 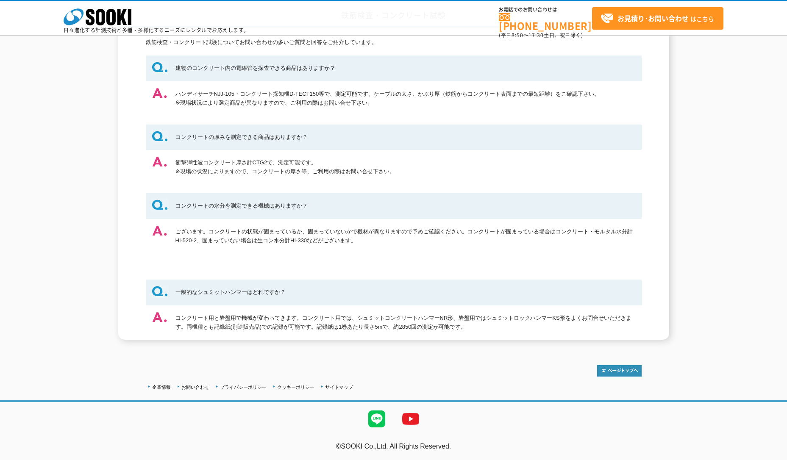 I want to click on a: クッキーポリシー, so click(x=296, y=388).